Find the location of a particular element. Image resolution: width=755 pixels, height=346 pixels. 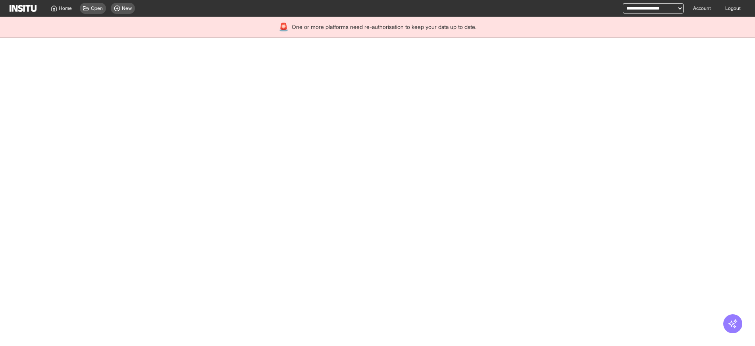

img: Logo is located at coordinates (23, 8).